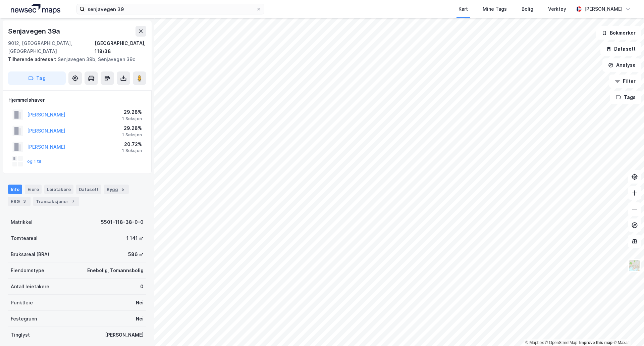 The width and height of the screenshot is (644, 346). I want to click on div: Datasett, so click(89, 189).